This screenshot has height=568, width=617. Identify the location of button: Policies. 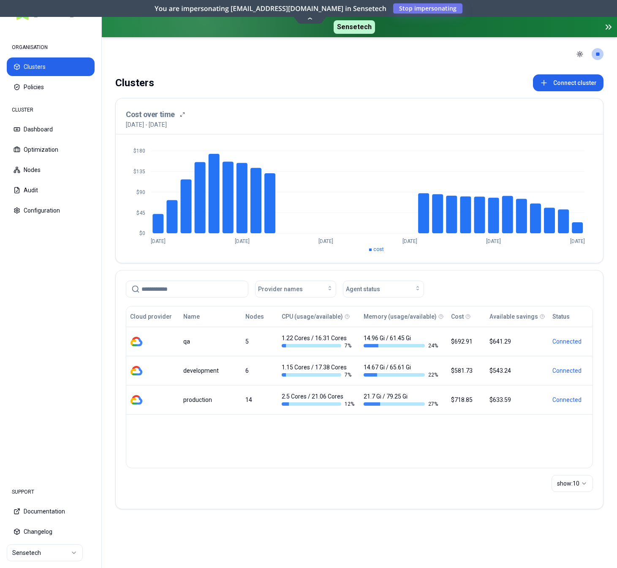
(51, 87).